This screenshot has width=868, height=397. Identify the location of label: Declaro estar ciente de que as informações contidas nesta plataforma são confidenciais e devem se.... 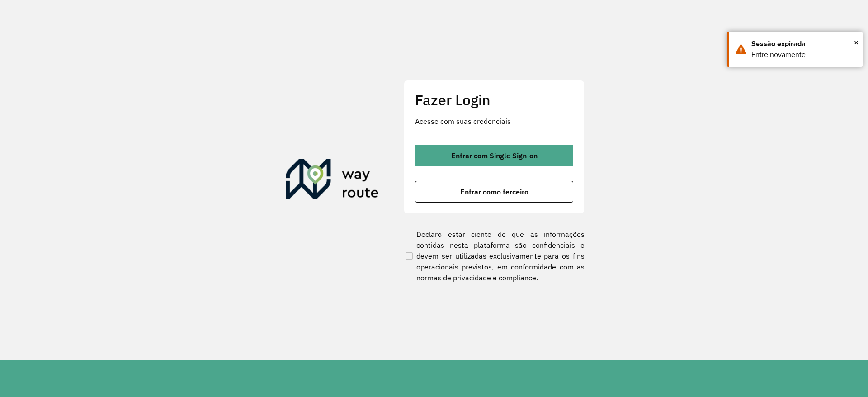
(494, 256).